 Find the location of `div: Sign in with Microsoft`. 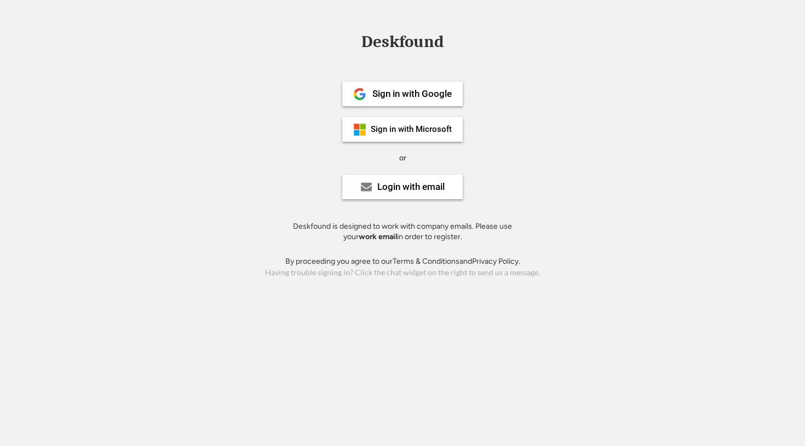

div: Sign in with Microsoft is located at coordinates (411, 129).